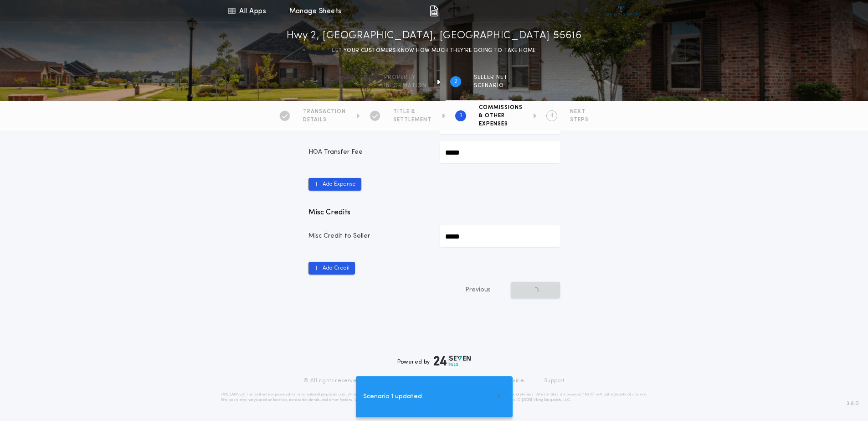 The height and width of the screenshot is (421, 868). I want to click on span: Property, so click(405, 77).